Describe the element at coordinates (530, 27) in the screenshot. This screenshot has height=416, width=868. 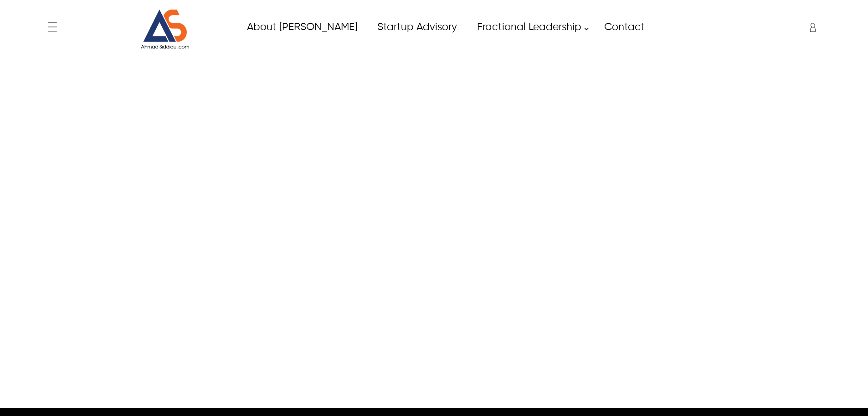
I see `a: Fractional Leadership` at that location.